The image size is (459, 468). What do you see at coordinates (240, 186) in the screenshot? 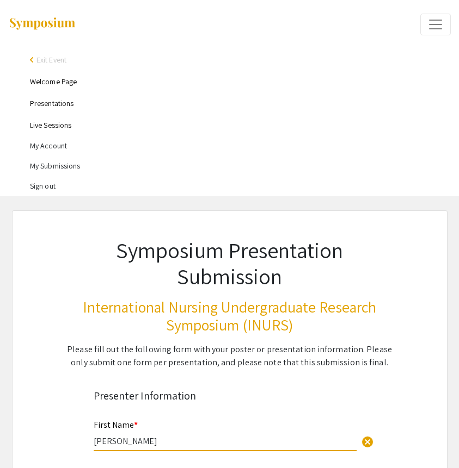
I see `li: Sign out` at bounding box center [240, 186].